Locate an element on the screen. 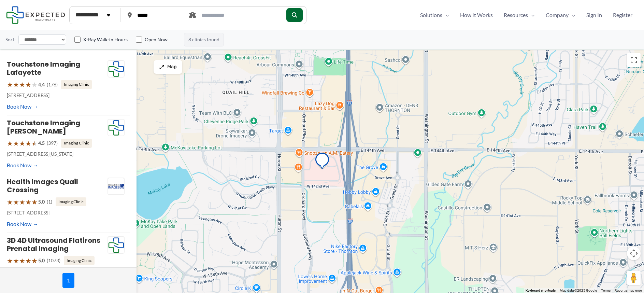  span: Resources is located at coordinates (516, 15).